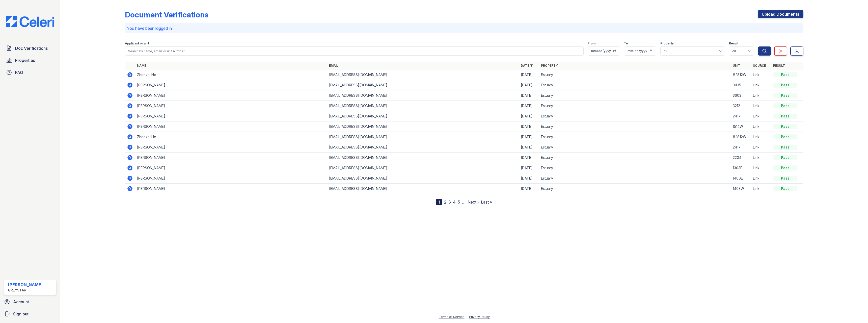 Image resolution: width=868 pixels, height=323 pixels. I want to click on a: Last », so click(487, 202).